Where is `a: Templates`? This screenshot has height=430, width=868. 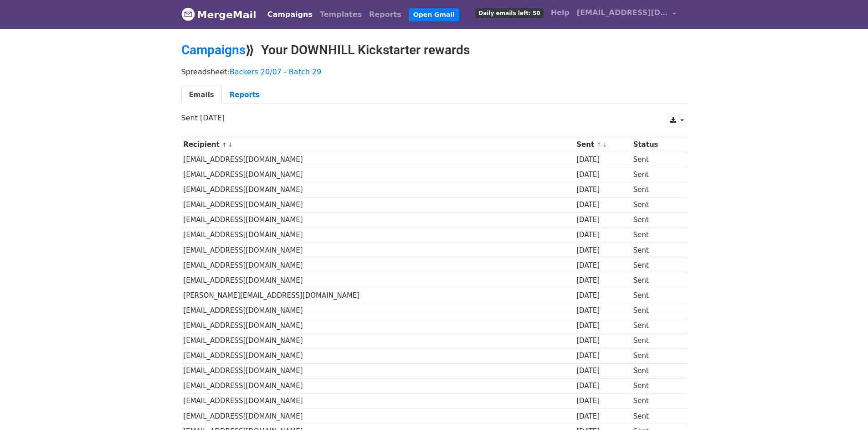
a: Templates is located at coordinates (341, 15).